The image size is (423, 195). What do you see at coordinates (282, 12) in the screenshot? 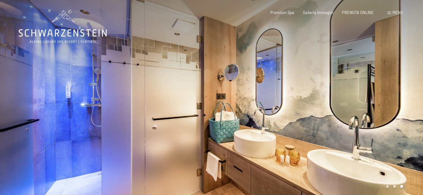
I see `a: Premium Spa` at bounding box center [282, 12].